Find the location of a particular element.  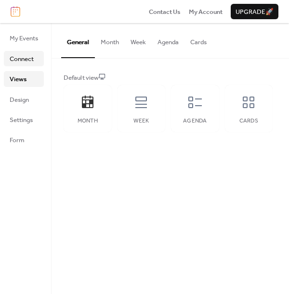

a: Views is located at coordinates (24, 79).